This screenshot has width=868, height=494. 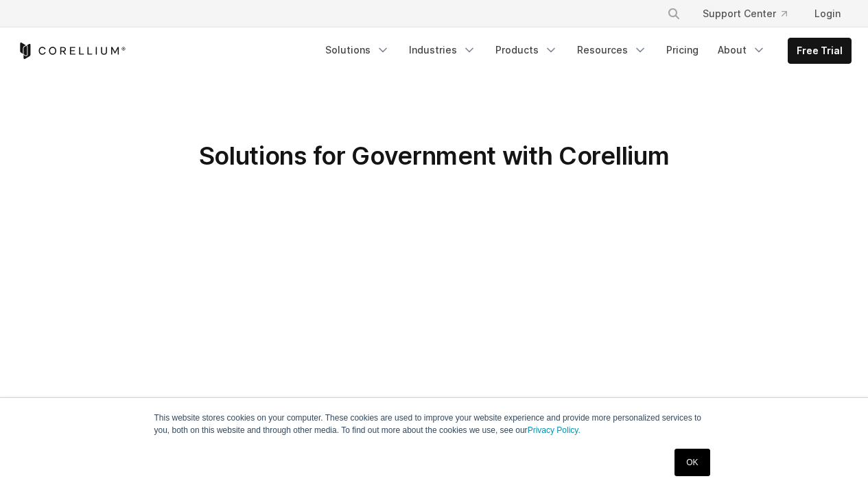 What do you see at coordinates (526, 50) in the screenshot?
I see `a: Products` at bounding box center [526, 50].